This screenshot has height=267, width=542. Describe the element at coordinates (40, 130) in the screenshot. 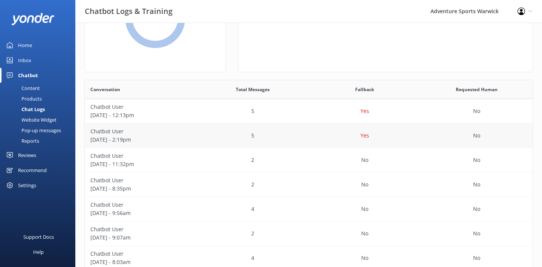

I see `a: Pop-up messages` at that location.